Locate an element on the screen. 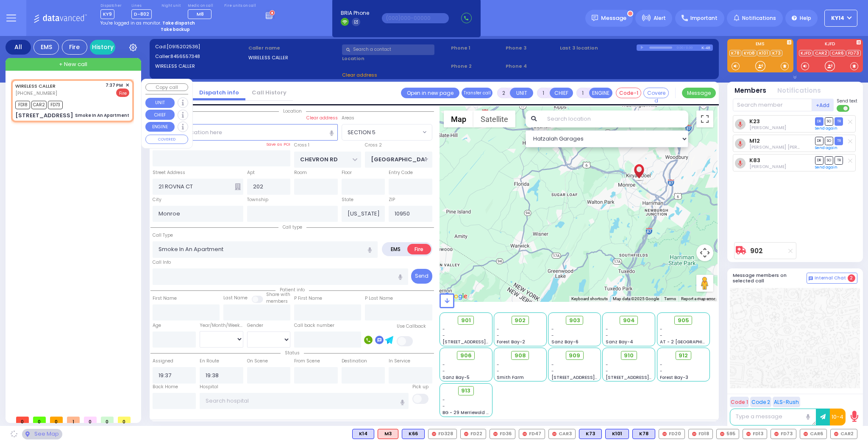  button: Show satellite imagery is located at coordinates (494, 119).